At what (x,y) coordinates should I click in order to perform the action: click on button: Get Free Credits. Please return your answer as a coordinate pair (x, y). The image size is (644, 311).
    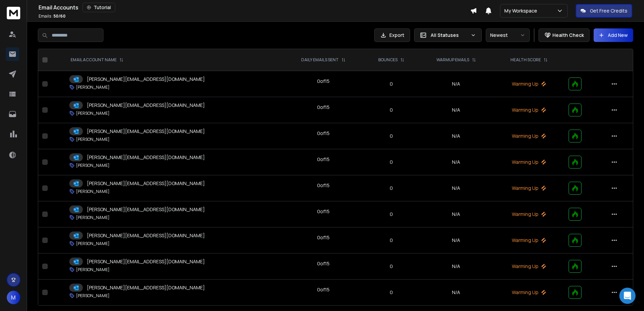
    Looking at the image, I should click on (604, 10).